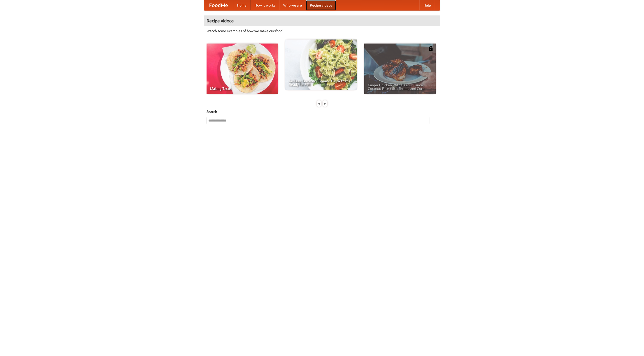 This screenshot has height=356, width=644. I want to click on a: Recipe videos, so click(321, 5).